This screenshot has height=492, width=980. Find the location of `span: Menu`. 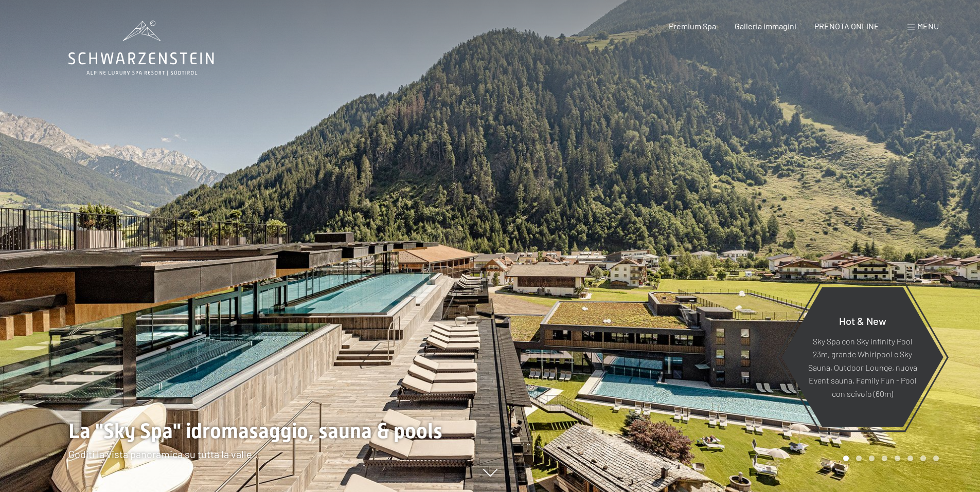

span: Menu is located at coordinates (927, 25).